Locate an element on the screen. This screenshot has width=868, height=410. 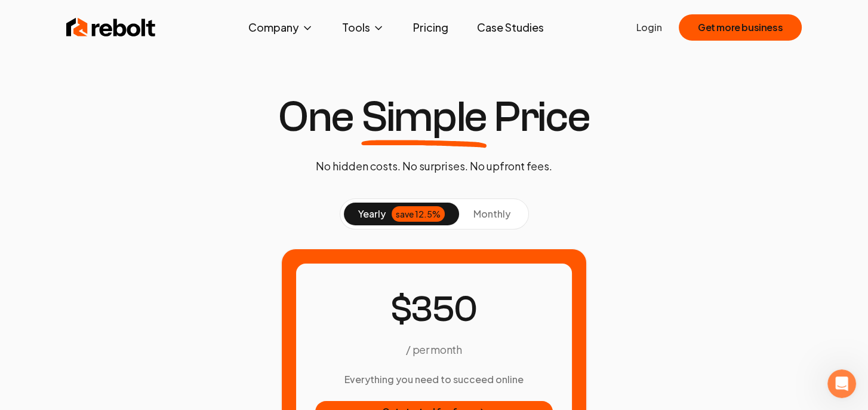
h3: Everything you need to succeed online is located at coordinates (434, 380).